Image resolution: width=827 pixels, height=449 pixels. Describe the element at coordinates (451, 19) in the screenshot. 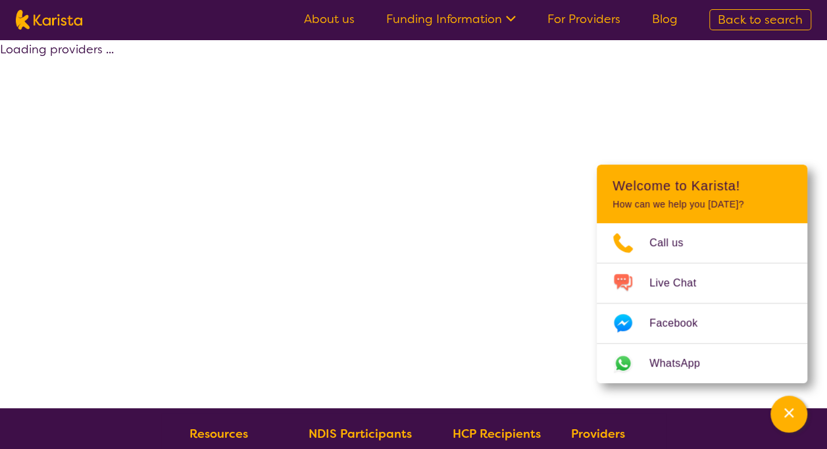

I see `a: Funding Information` at that location.